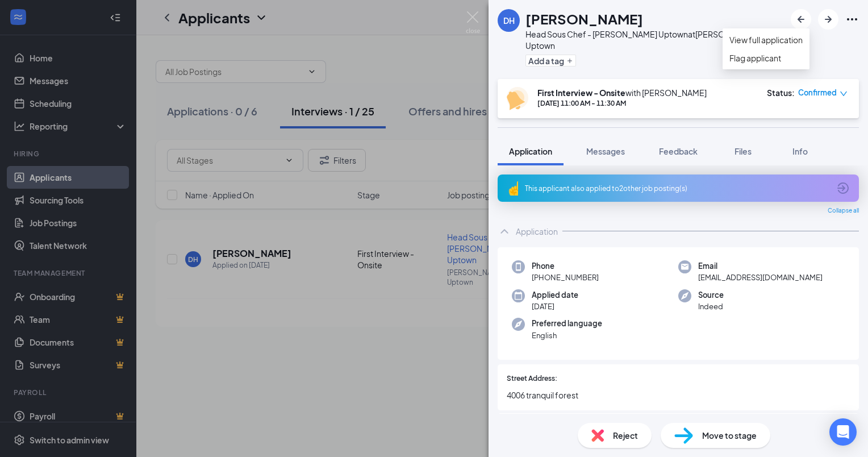  Describe the element at coordinates (765, 40) in the screenshot. I see `a: View full application` at that location.